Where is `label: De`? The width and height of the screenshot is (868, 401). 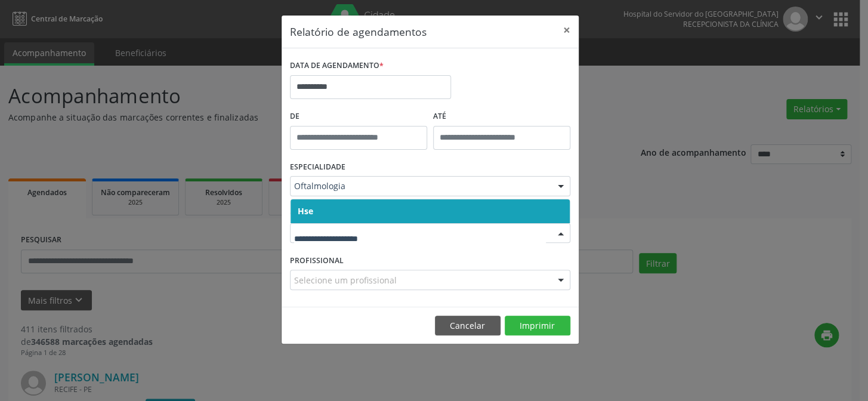 label: De is located at coordinates (359, 116).